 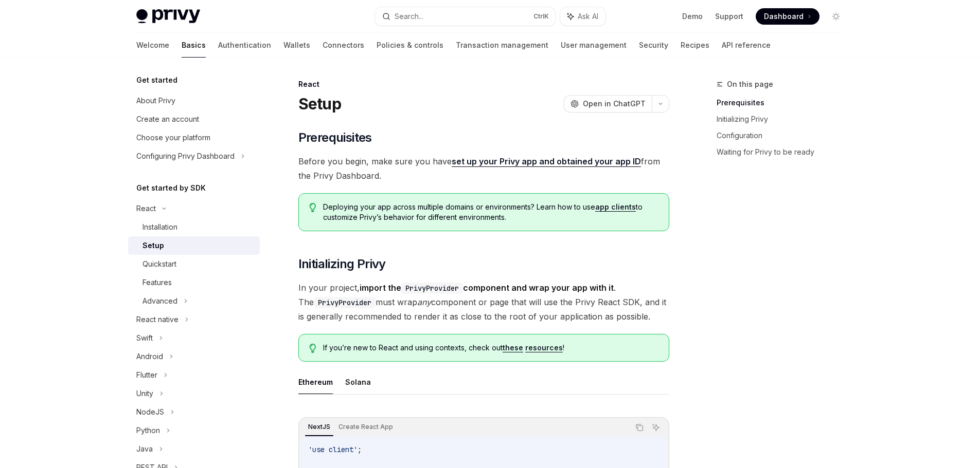 I want to click on a: app clients, so click(x=615, y=207).